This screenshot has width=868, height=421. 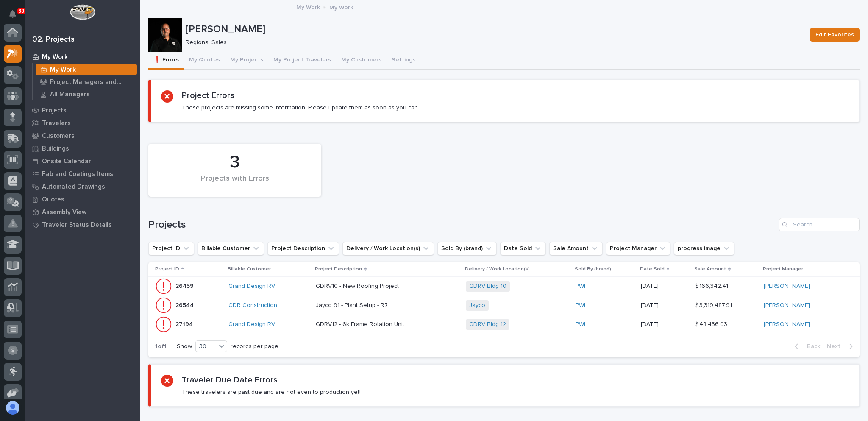 I want to click on a: Assembly View, so click(x=83, y=212).